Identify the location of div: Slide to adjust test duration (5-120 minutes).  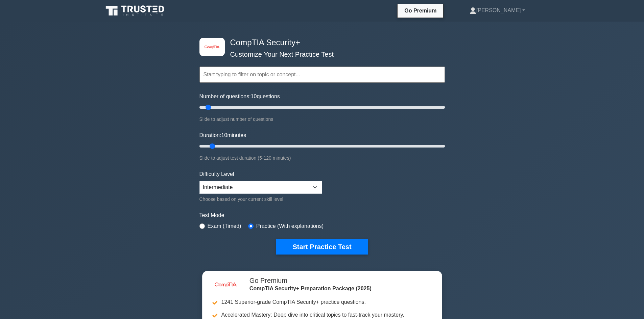
(322, 158).